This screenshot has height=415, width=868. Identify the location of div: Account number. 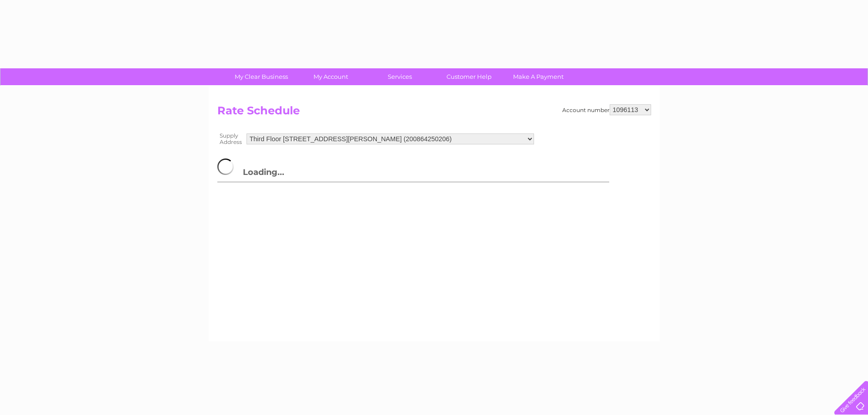
(606, 110).